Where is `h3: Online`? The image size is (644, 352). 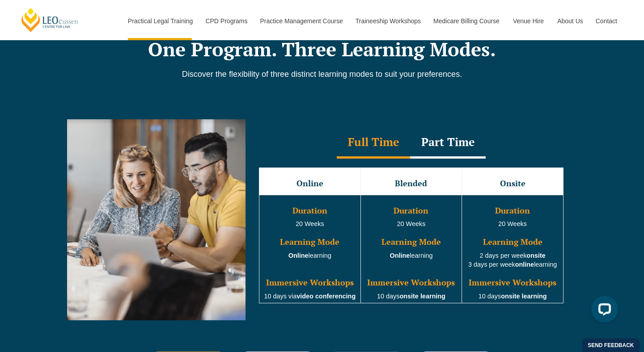 h3: Online is located at coordinates (310, 184).